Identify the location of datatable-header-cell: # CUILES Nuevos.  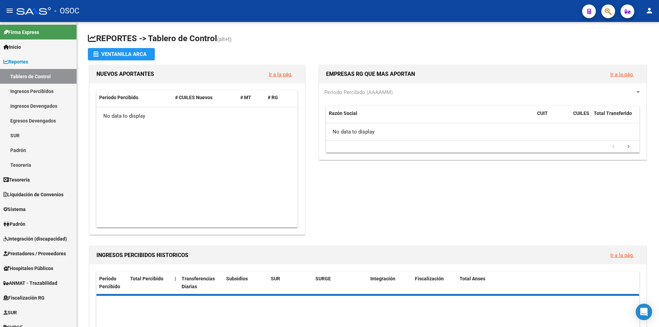
(205, 98).